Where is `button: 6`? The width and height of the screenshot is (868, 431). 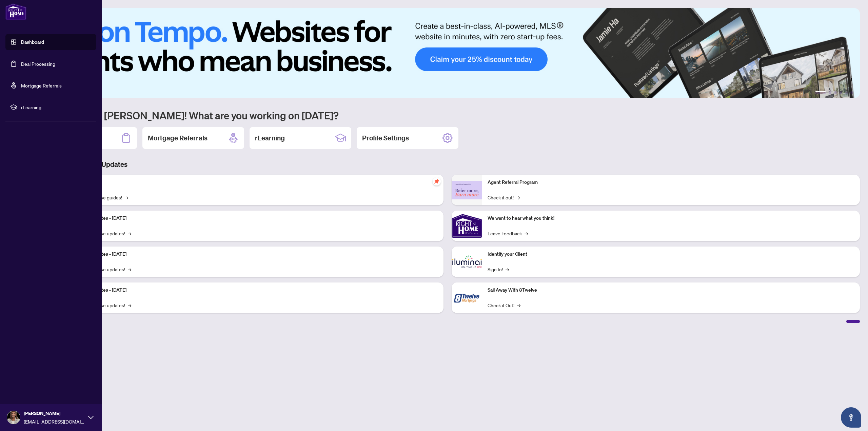 button: 6 is located at coordinates (852, 93).